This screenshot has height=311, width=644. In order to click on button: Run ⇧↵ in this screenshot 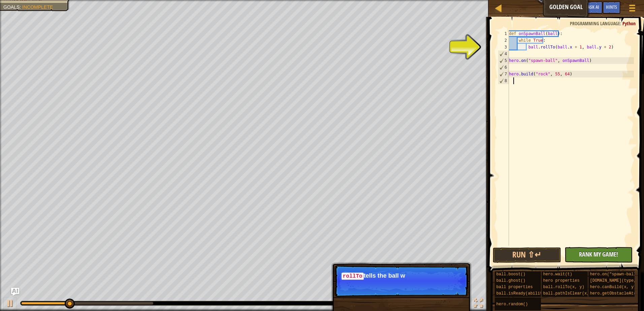, I will do `click(527, 255)`.